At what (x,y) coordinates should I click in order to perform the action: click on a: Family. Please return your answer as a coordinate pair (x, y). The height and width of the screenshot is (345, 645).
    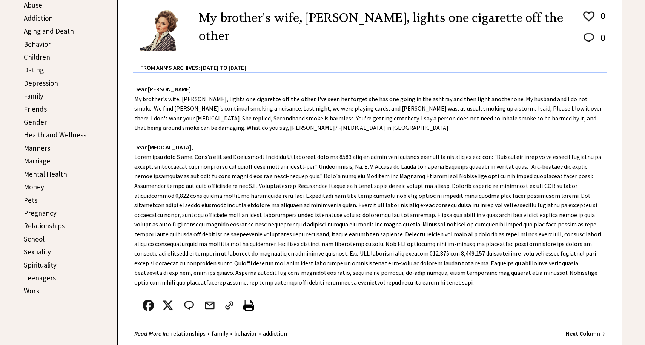
    Looking at the image, I should click on (34, 96).